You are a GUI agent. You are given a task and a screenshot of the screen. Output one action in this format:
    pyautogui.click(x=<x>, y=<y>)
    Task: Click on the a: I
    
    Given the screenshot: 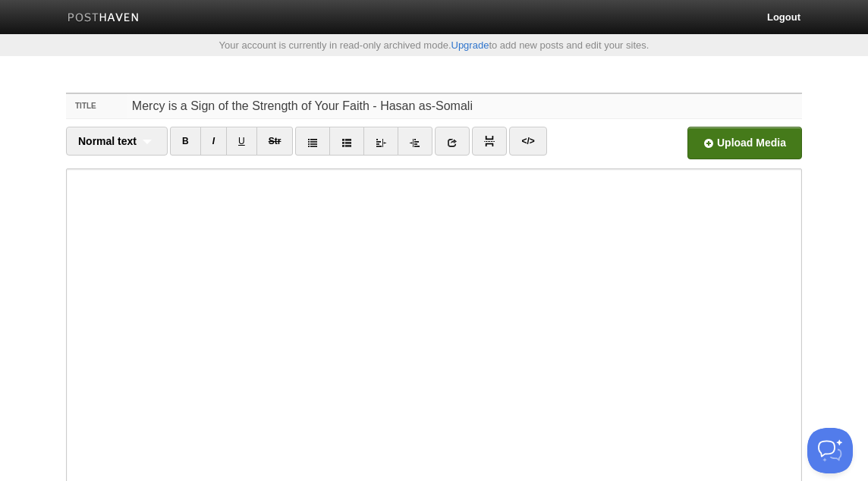 What is the action you would take?
    pyautogui.click(x=213, y=141)
    